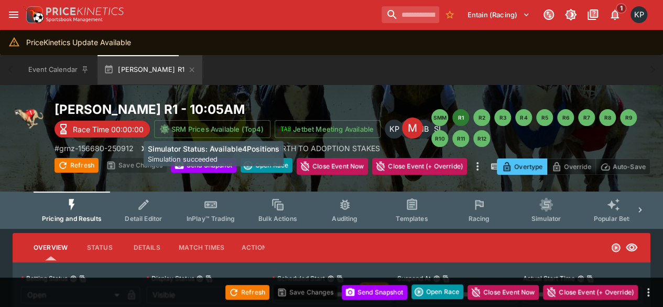 The width and height of the screenshot is (663, 307). What do you see at coordinates (639, 15) in the screenshot?
I see `button: Kedar Pandit` at bounding box center [639, 15].